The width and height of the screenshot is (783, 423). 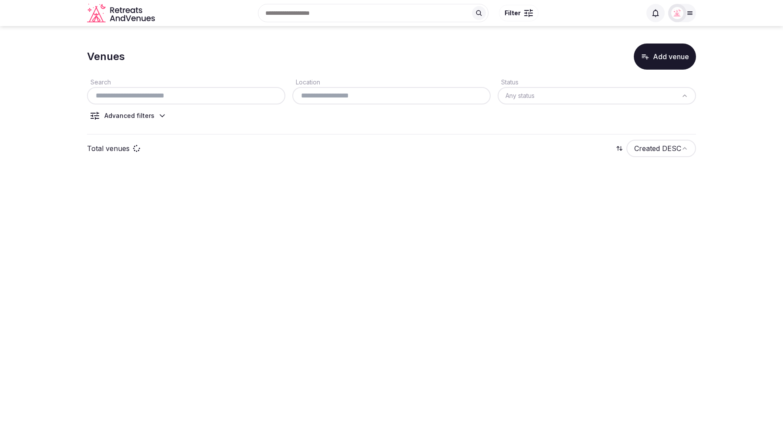 What do you see at coordinates (122, 13) in the screenshot?
I see `svg: Retreats and Venues company logo` at bounding box center [122, 13].